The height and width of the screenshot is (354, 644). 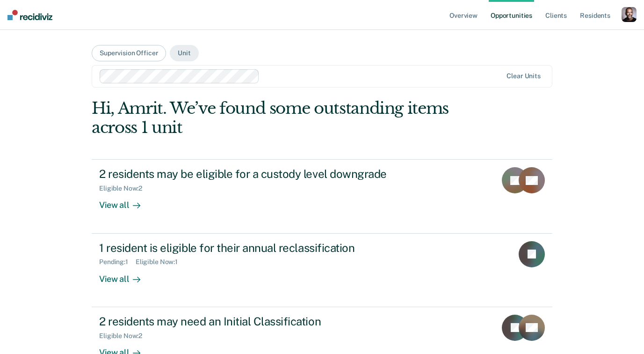 What do you see at coordinates (30, 15) in the screenshot?
I see `img: Recidiviz` at bounding box center [30, 15].